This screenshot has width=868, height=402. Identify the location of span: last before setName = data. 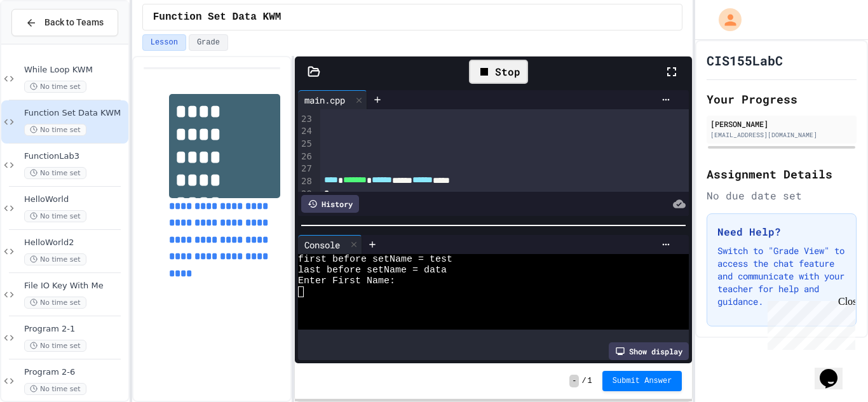
(372, 270).